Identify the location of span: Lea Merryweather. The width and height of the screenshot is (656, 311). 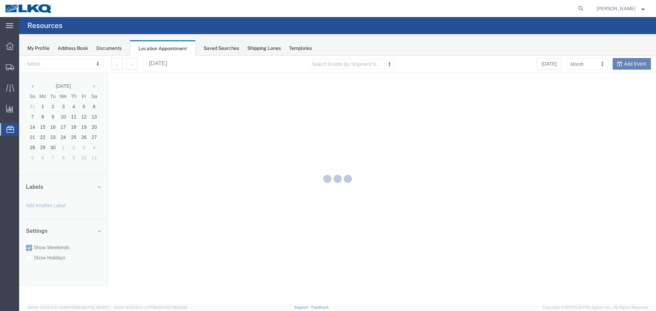
(616, 9).